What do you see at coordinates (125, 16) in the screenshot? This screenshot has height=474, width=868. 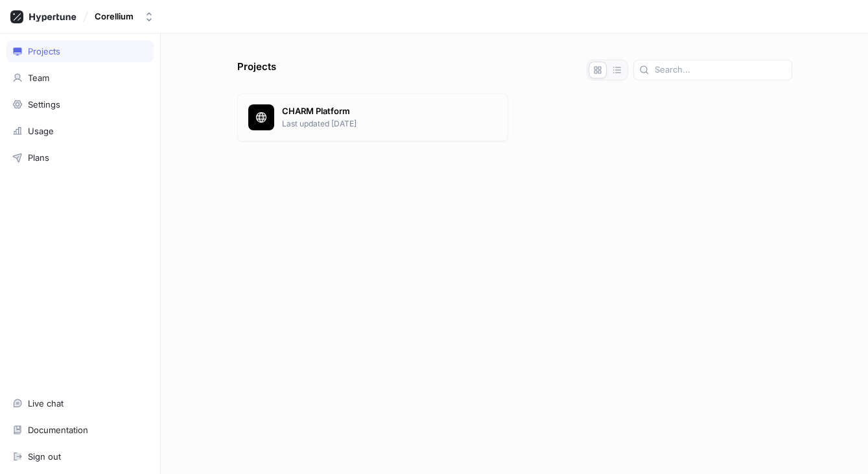 I see `button: Corellium` at bounding box center [125, 16].